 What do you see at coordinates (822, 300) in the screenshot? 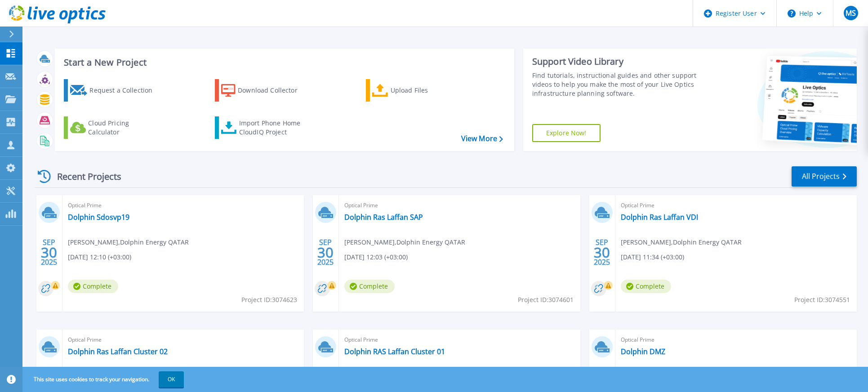
I see `span: Project ID: 3074551` at bounding box center [822, 300].